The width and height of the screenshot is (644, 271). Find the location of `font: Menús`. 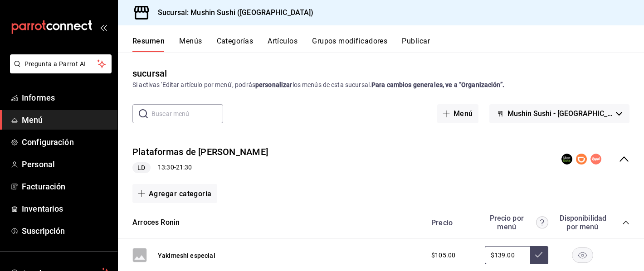

font: Menús is located at coordinates (190, 41).